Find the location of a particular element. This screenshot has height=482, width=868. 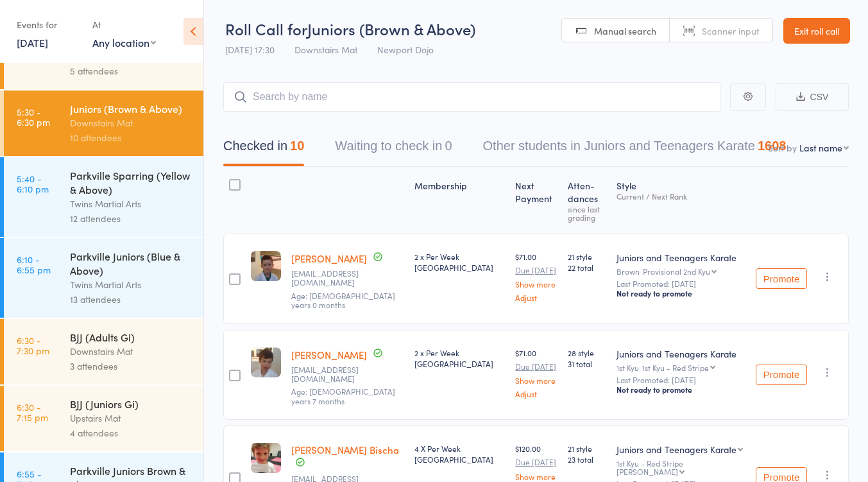

div: 13 attendees is located at coordinates (131, 299).